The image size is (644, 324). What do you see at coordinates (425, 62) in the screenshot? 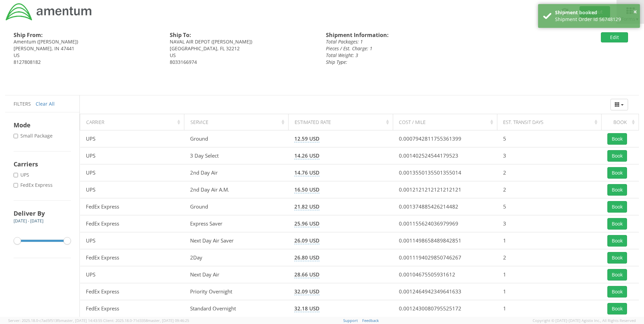
I see `div: Ship Type:` at bounding box center [425, 62].